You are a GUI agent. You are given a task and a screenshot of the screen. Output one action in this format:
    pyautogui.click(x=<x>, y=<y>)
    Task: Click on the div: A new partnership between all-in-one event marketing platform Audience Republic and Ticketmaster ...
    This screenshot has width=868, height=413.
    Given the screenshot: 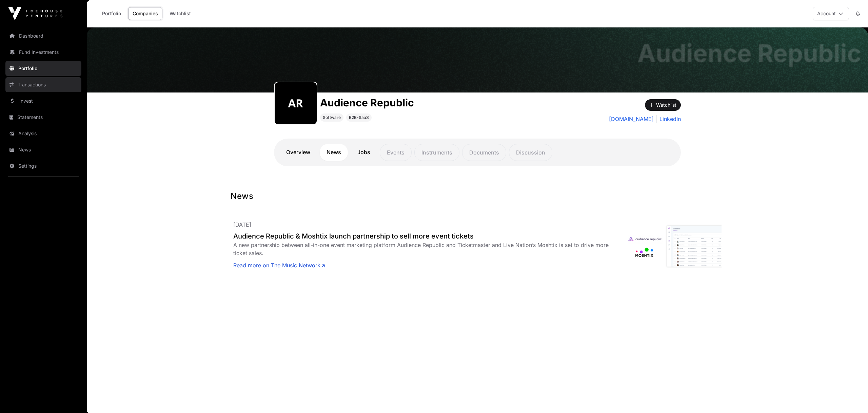 What is the action you would take?
    pyautogui.click(x=428, y=249)
    